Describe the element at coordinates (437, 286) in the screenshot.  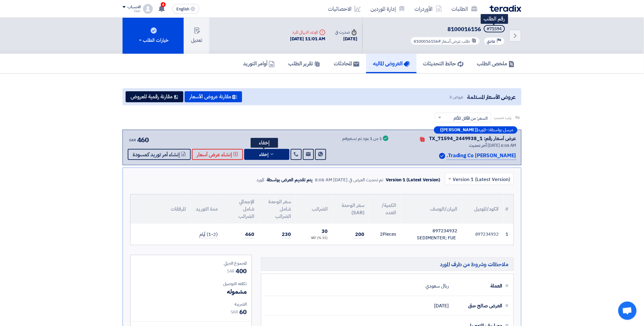
I see `div: ريال سعودي` at that location.